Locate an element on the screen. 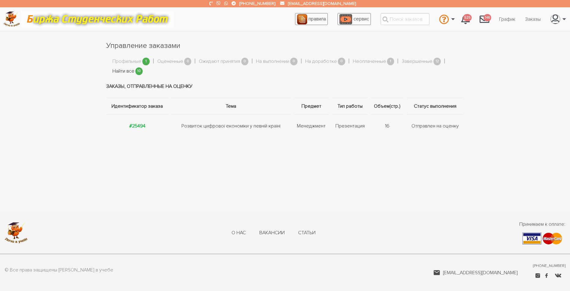 Image resolution: width=570 pixels, height=291 pixels. span: 146 is located at coordinates (487, 18).